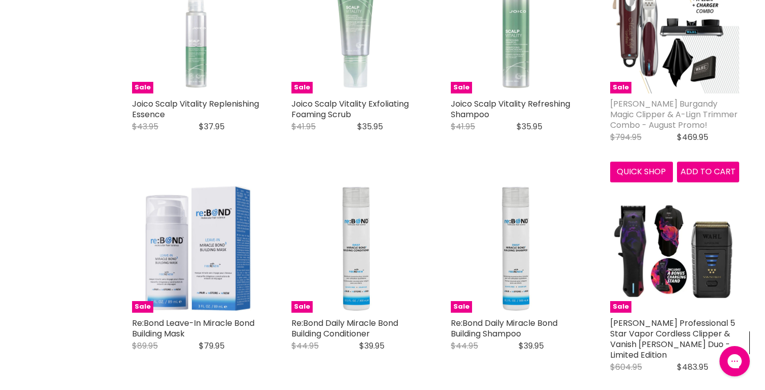  Describe the element at coordinates (504, 329) in the screenshot. I see `a: Re:Bond Daily Miracle Bond Building Shampoo` at that location.